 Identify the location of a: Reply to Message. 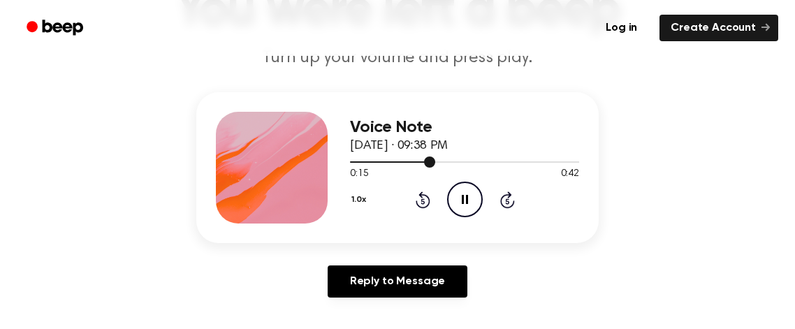
(397, 282).